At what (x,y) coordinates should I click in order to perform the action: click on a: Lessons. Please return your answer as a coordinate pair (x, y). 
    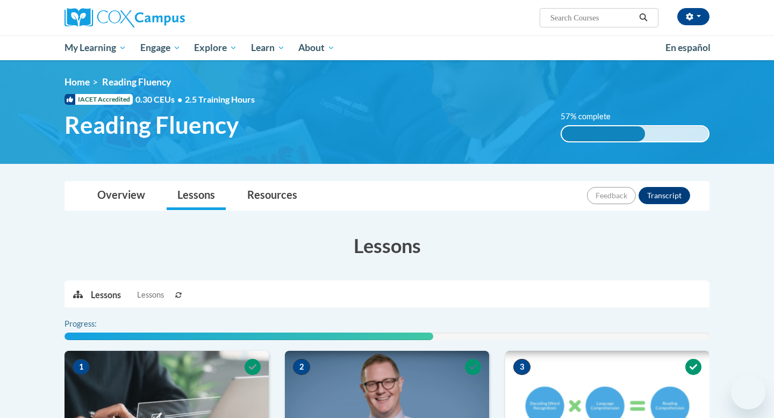
    Looking at the image, I should click on (196, 196).